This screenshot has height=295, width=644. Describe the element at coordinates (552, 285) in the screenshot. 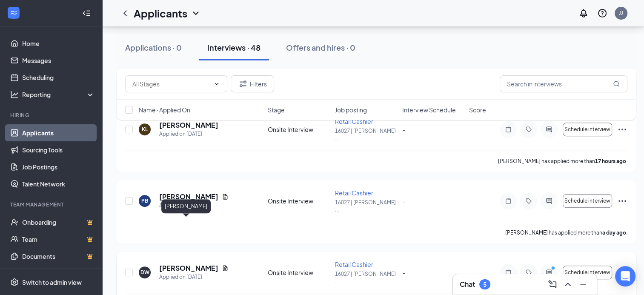

I see `svg: ComposeMessage` at that location.